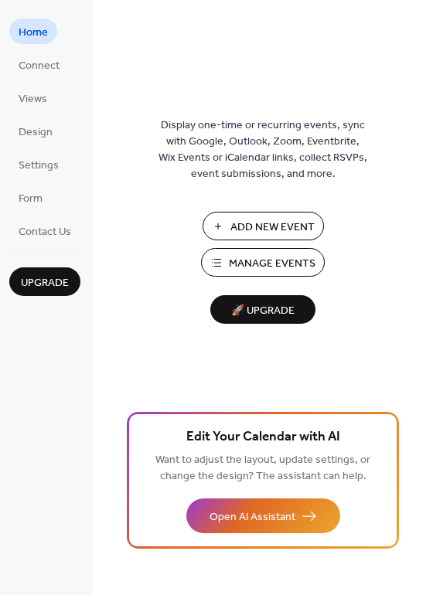 The height and width of the screenshot is (595, 433). Describe the element at coordinates (263, 226) in the screenshot. I see `button: Add New Event` at that location.